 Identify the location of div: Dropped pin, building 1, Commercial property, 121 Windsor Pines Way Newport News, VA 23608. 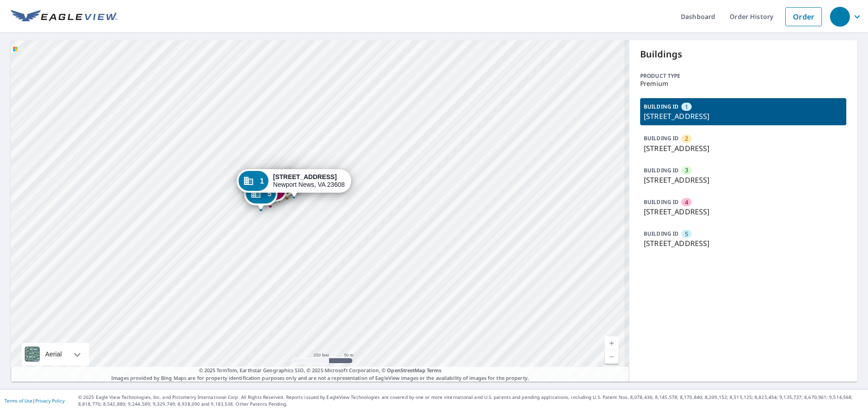
(294, 183).